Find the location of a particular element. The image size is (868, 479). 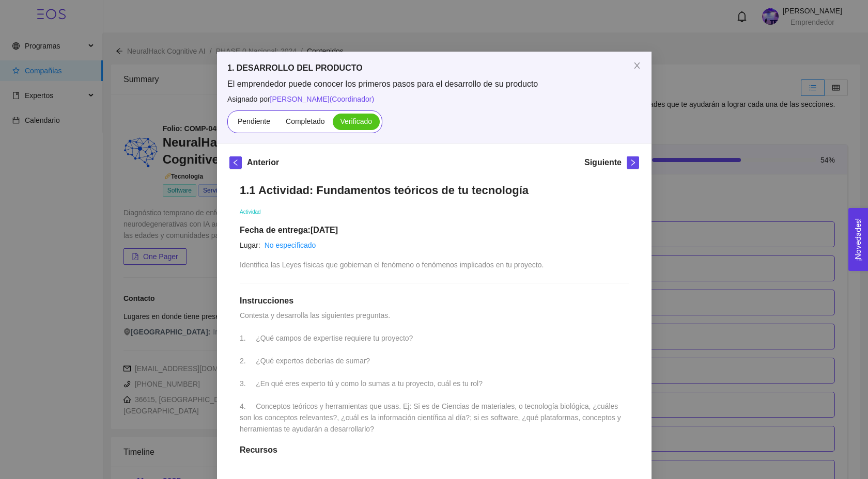

h1: Instrucciones is located at coordinates (434, 301).